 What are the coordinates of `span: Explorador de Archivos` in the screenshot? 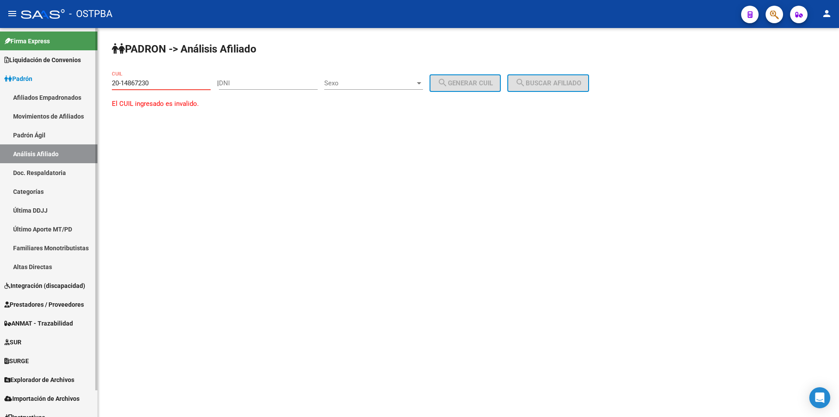 It's located at (39, 379).